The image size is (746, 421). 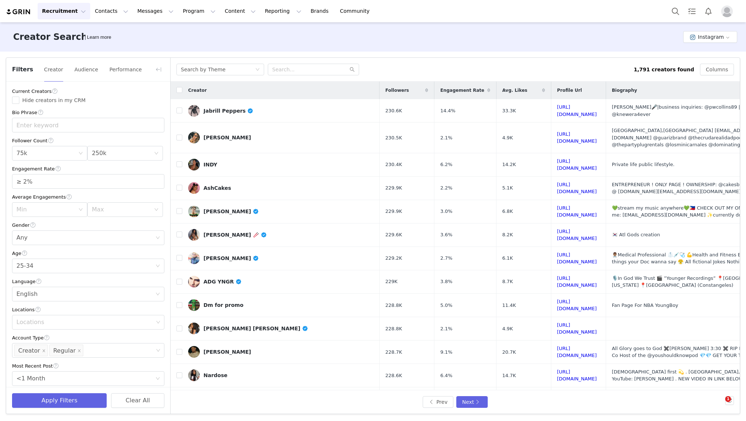 What do you see at coordinates (711, 37) in the screenshot?
I see `button: Instagram` at bounding box center [711, 37].